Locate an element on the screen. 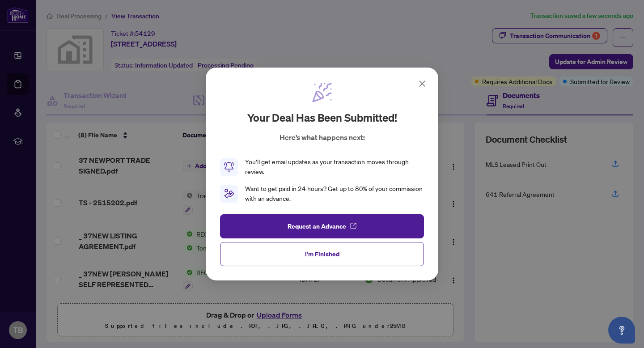 The image size is (644, 348). h2: Your deal has been submitted! is located at coordinates (322, 118).